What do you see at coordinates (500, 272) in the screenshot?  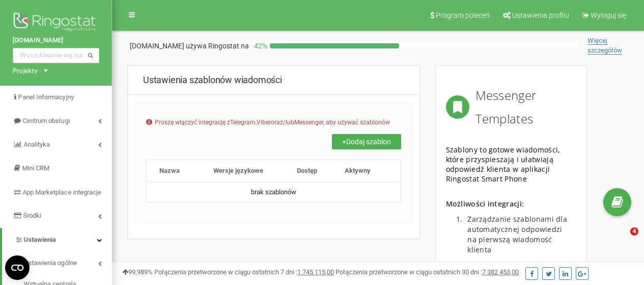 I see `u: 7 382 453,00` at bounding box center [500, 272].